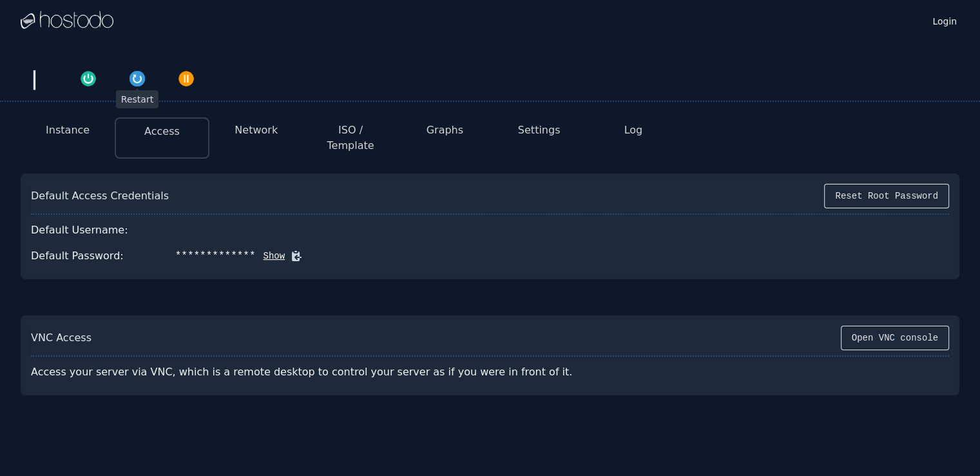  I want to click on button: Graphs, so click(445, 130).